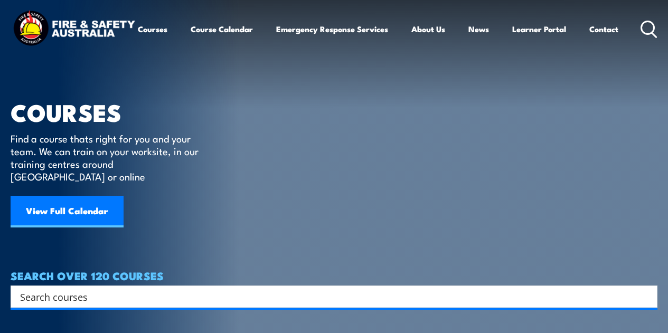 The image size is (668, 333). What do you see at coordinates (428, 29) in the screenshot?
I see `a: About Us` at bounding box center [428, 29].